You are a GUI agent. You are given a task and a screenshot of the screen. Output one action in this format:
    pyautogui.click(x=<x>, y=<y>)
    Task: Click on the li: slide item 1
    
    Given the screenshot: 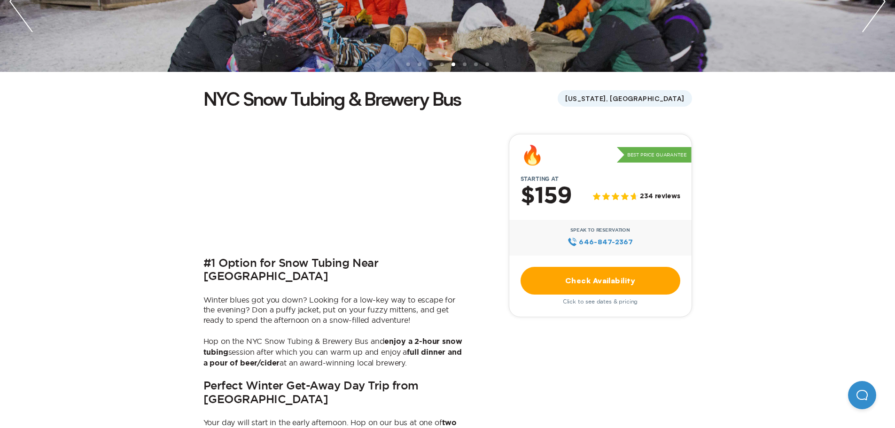 What is the action you would take?
    pyautogui.click(x=408, y=64)
    